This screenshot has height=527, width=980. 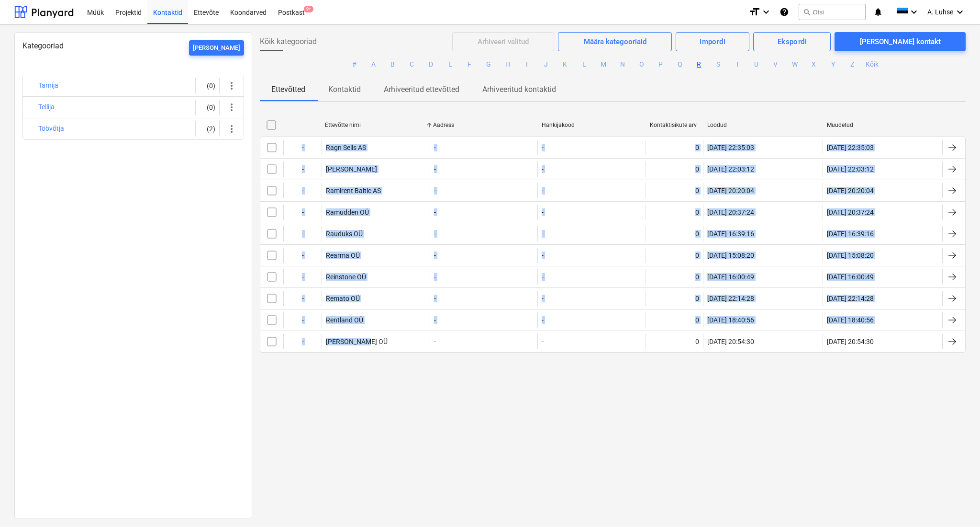 What do you see at coordinates (757, 65) in the screenshot?
I see `button: U` at bounding box center [757, 65].